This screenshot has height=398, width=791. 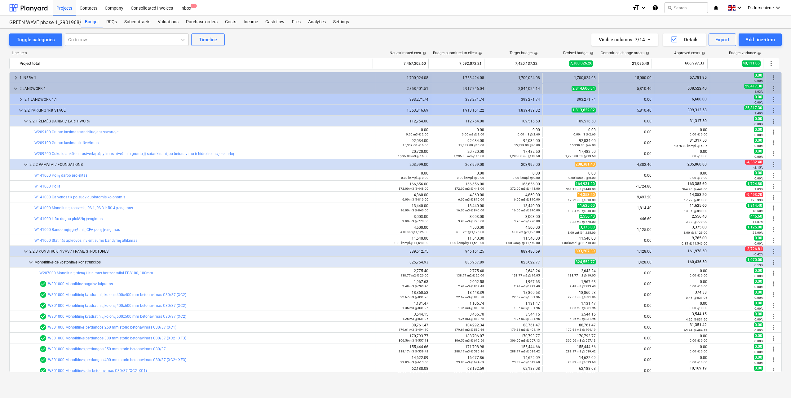 What do you see at coordinates (514, 219) in the screenshot?
I see `div: 3,003.00` at bounding box center [514, 219].